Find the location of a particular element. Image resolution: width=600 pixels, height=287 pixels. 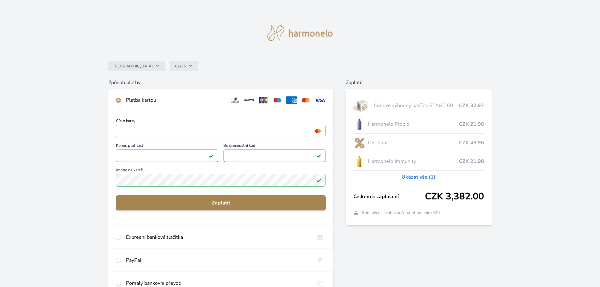

img: visa.svg is located at coordinates (320, 100).